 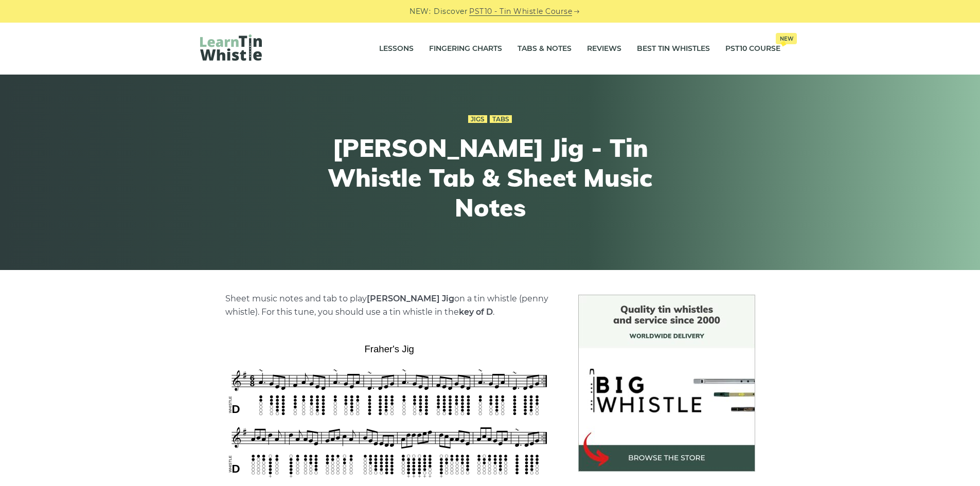 What do you see at coordinates (476, 312) in the screenshot?
I see `strong: key of D` at bounding box center [476, 312].